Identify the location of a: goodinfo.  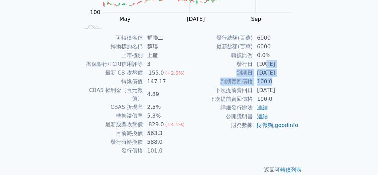
(286, 125).